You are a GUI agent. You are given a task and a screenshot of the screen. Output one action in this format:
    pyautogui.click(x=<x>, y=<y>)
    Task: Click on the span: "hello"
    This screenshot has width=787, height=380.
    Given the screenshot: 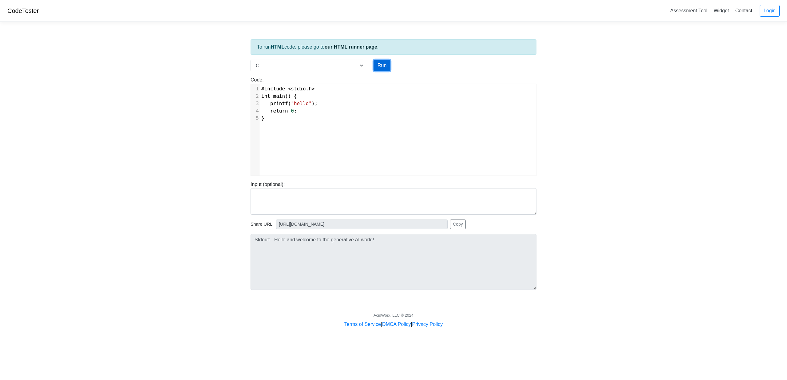 What is the action you would take?
    pyautogui.click(x=301, y=103)
    